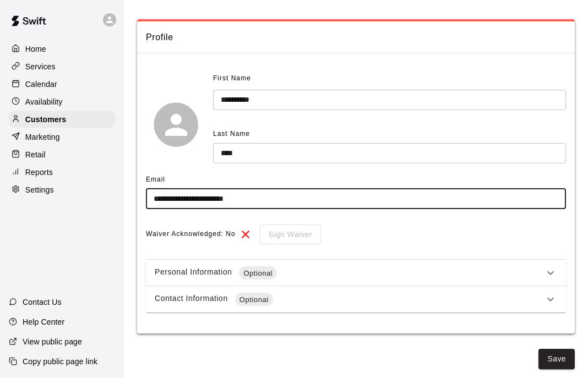 The width and height of the screenshot is (588, 378). I want to click on p: Services, so click(40, 66).